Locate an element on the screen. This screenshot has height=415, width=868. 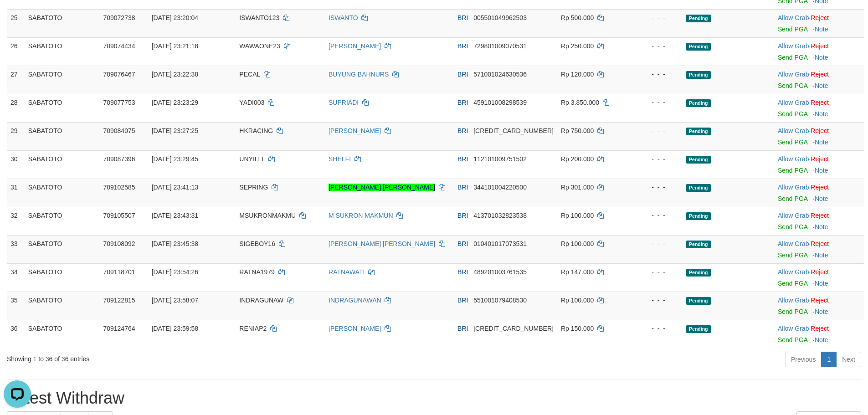
td: 30 is located at coordinates (15, 164).